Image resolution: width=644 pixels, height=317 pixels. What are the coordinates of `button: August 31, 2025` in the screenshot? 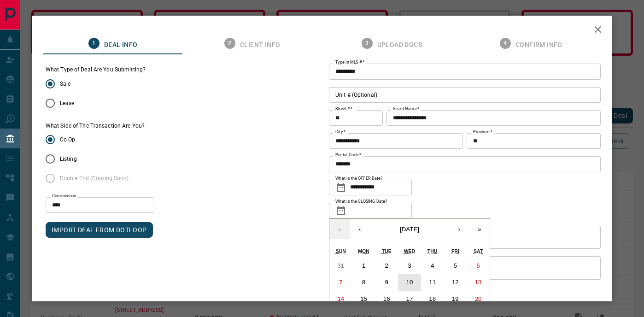 It's located at (341, 265).